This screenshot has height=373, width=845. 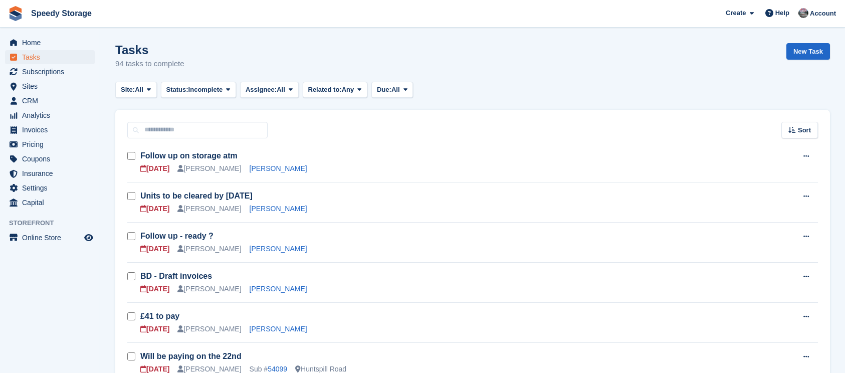 What do you see at coordinates (150, 64) in the screenshot?
I see `p: 94 tasks to complete` at bounding box center [150, 64].